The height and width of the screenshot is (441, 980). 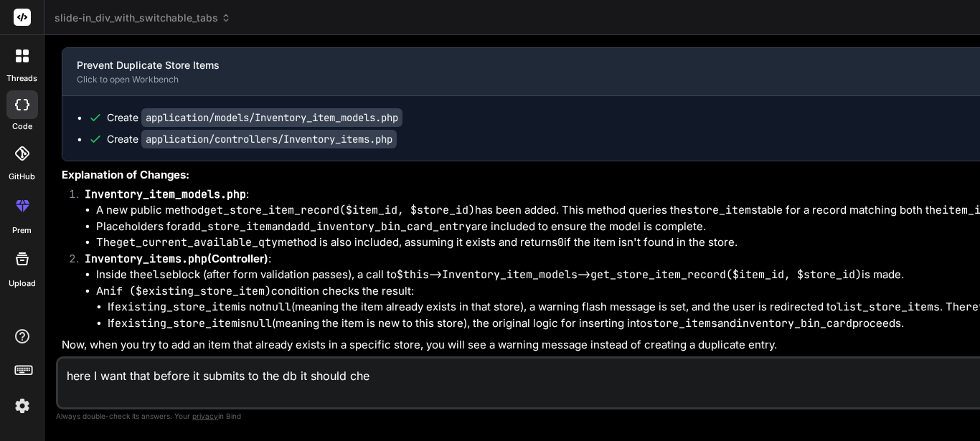 I want to click on label: prem, so click(x=22, y=230).